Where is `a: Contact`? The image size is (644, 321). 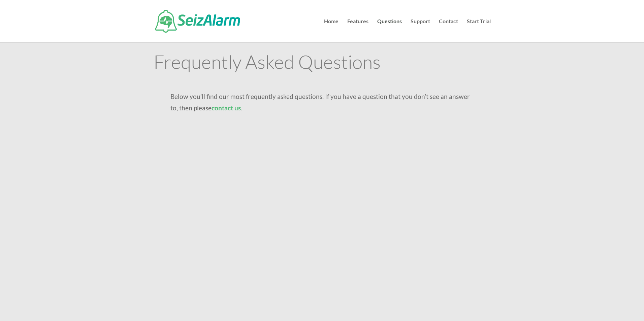
a: Contact is located at coordinates (448, 31).